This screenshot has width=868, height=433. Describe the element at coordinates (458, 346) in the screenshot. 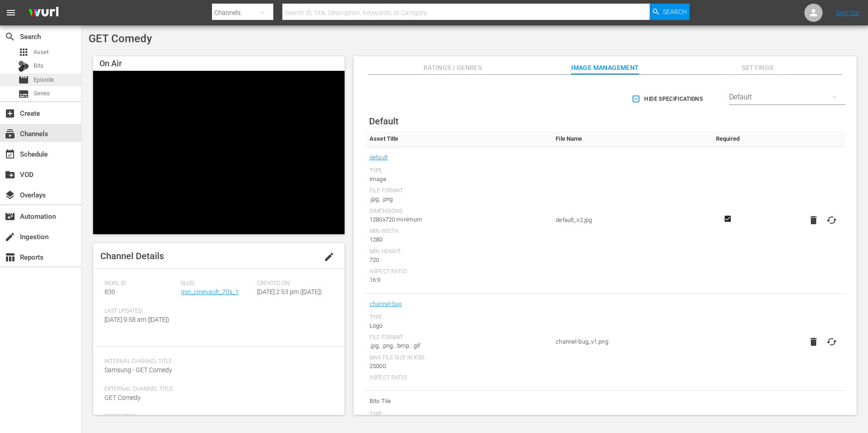

I see `div: .jpg, .png, .bmp, .gif` at that location.